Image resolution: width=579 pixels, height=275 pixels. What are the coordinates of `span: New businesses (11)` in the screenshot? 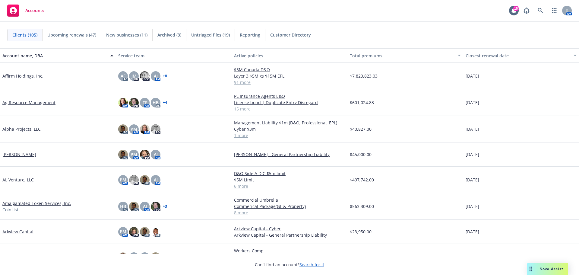 It's located at (127, 35).